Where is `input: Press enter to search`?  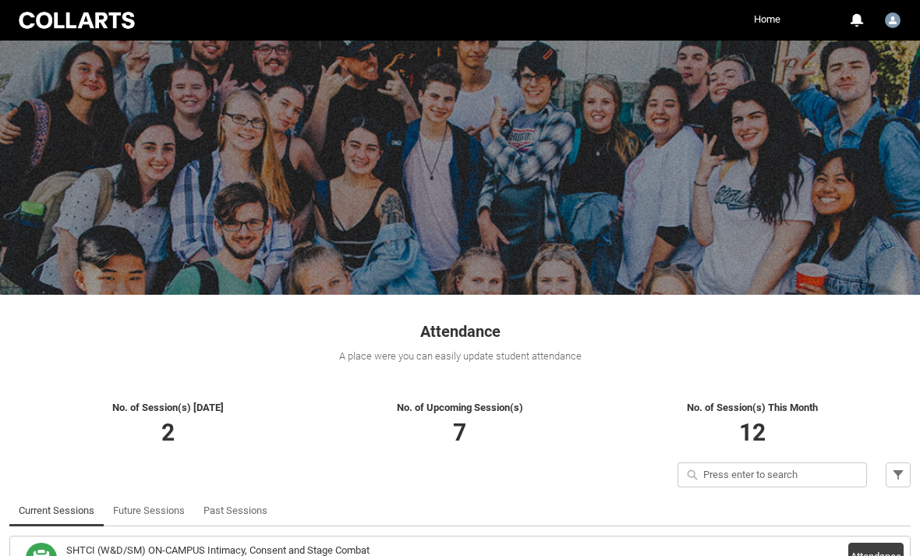
input: Press enter to search is located at coordinates (772, 475).